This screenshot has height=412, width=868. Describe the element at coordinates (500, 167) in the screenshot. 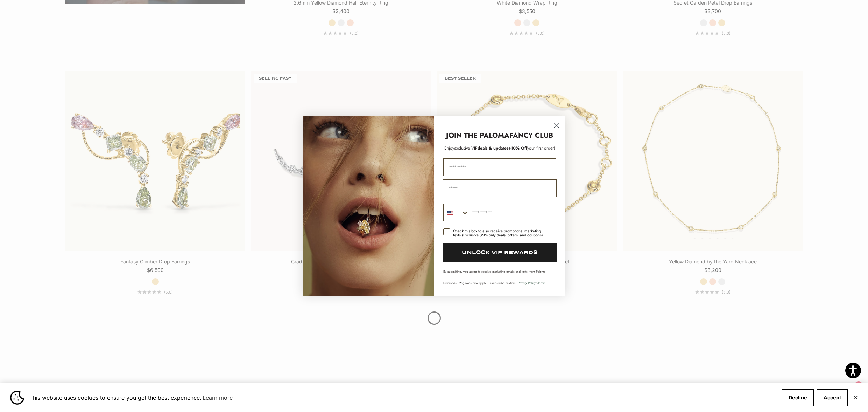

I see `input: First Name` at that location.